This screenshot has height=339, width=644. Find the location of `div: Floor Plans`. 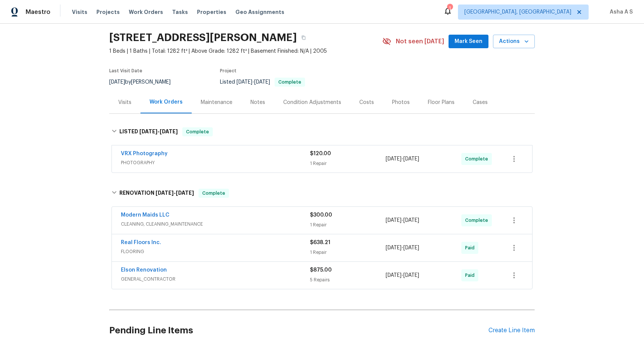

div: Floor Plans is located at coordinates (441, 102).